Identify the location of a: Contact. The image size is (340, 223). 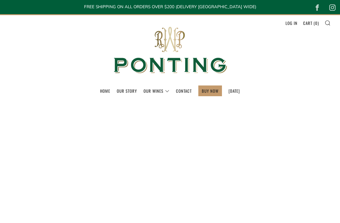
(184, 91).